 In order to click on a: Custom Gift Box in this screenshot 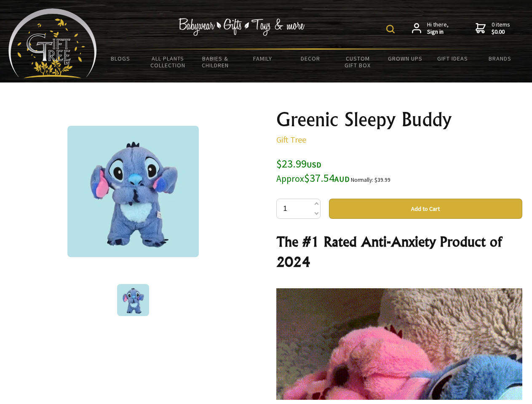, I will do `click(358, 62)`.